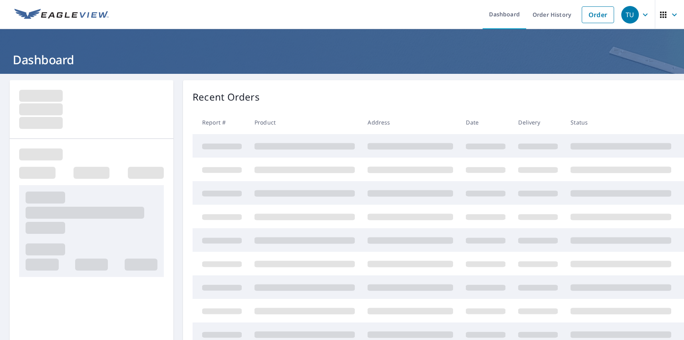  Describe the element at coordinates (597, 15) in the screenshot. I see `a: Order` at that location.